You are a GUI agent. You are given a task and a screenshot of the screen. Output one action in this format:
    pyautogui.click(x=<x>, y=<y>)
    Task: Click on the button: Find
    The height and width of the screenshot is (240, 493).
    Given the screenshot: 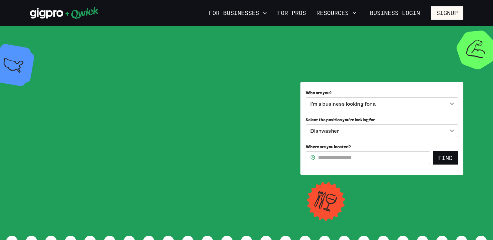 What is the action you would take?
    pyautogui.click(x=445, y=158)
    